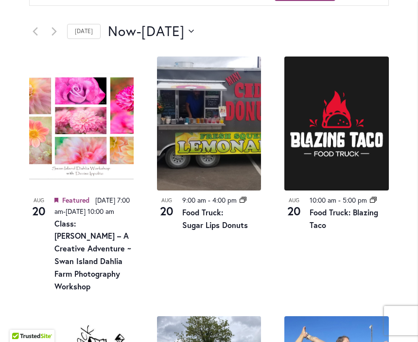  What do you see at coordinates (215, 218) in the screenshot?
I see `a: Food Truck: Sugar Lips Donuts` at bounding box center [215, 218].